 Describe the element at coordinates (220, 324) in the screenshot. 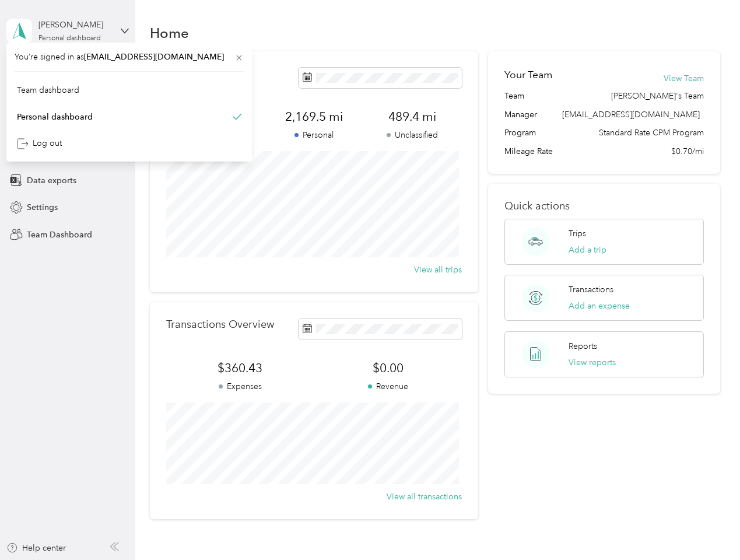

I see `p: Transactions Overview` at that location.